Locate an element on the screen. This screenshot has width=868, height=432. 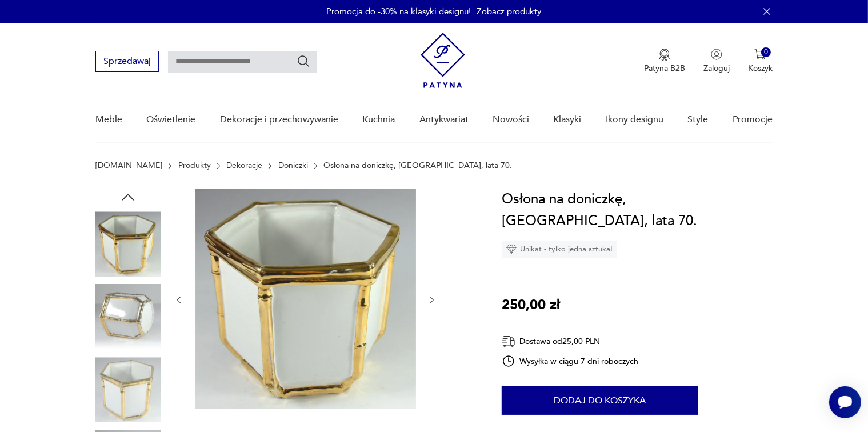
img: Ikona diamentu is located at coordinates (512, 250).